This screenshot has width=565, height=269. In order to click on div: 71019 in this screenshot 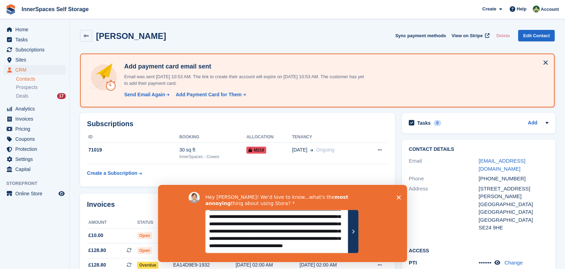, I will do `click(133, 150)`.